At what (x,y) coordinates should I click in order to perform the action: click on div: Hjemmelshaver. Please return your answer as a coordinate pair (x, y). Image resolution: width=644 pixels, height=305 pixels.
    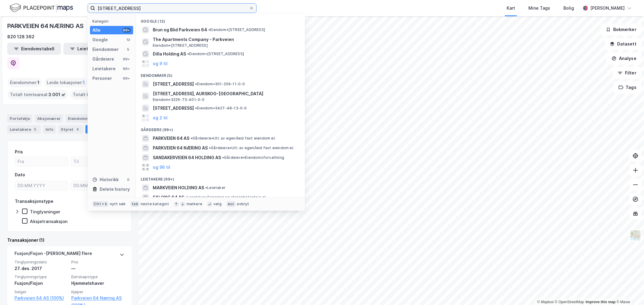
    Looking at the image, I should click on (98, 283).